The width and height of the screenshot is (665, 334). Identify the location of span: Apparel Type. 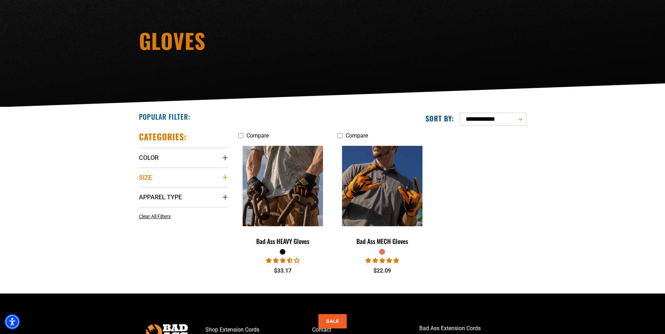
(160, 197).